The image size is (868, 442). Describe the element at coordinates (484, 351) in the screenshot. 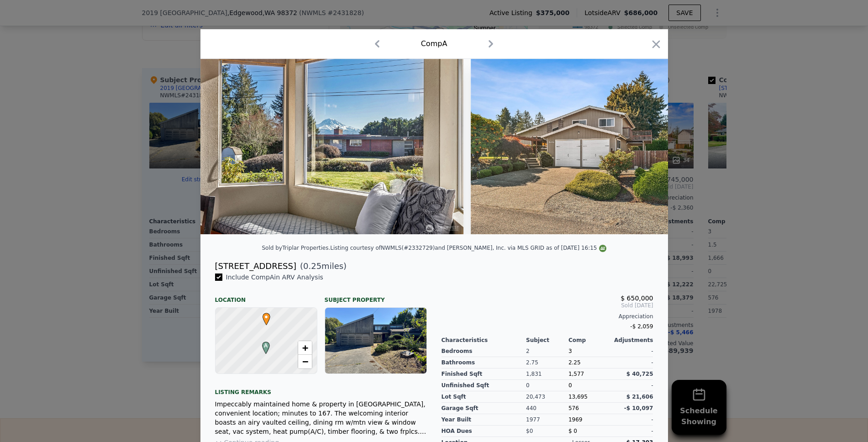

I see `div: Bedrooms` at that location.